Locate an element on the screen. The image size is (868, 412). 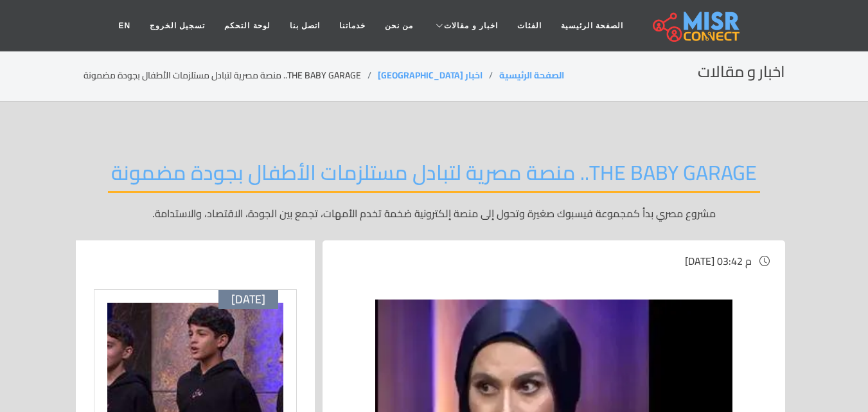
span: اخبار و مقالات is located at coordinates (471, 26).